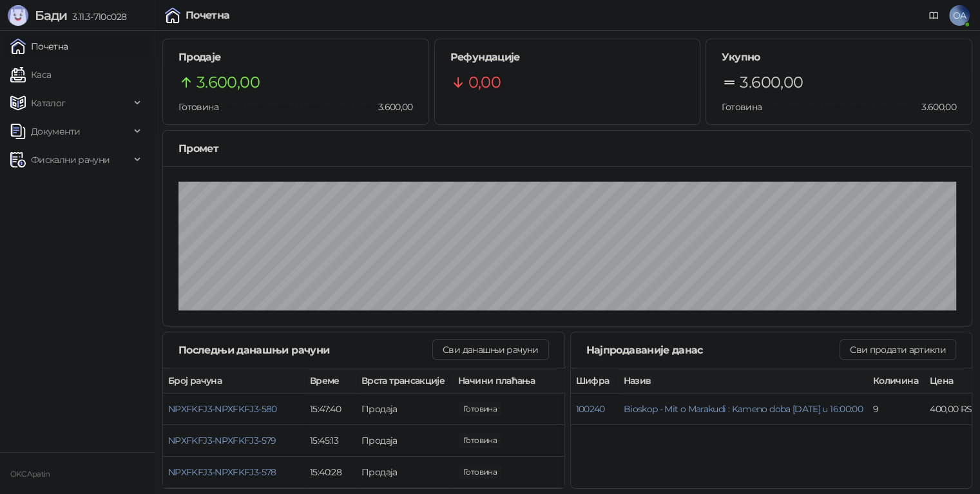  I want to click on span: Бади, so click(51, 15).